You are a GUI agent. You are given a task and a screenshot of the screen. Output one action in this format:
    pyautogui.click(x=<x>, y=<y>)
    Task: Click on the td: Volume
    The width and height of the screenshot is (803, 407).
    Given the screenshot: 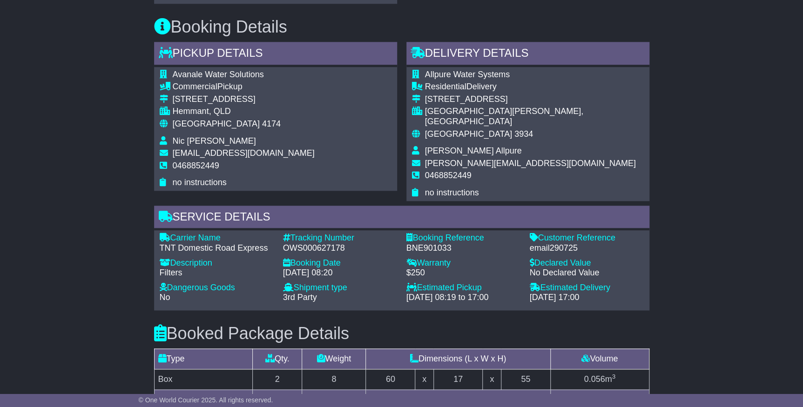 What is the action you would take?
    pyautogui.click(x=600, y=359)
    